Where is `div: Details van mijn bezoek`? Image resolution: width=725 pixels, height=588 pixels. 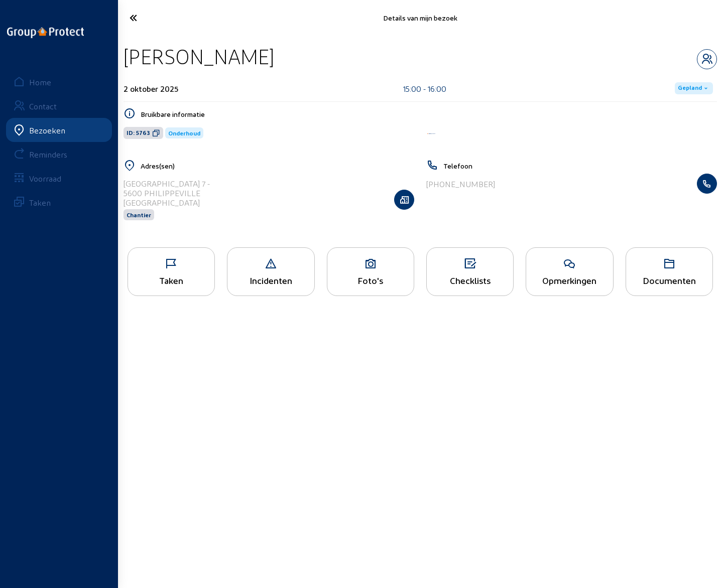 div: Details van mijn bezoek is located at coordinates (419, 17).